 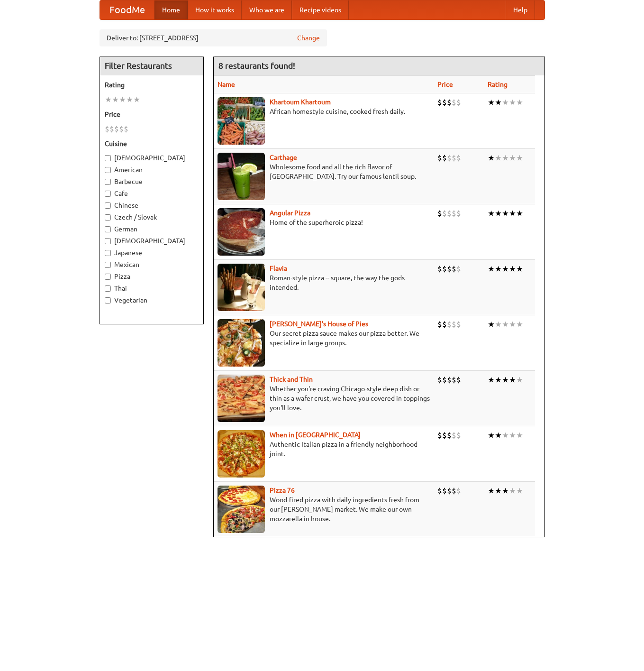 I want to click on label: Barbecue, so click(x=152, y=182).